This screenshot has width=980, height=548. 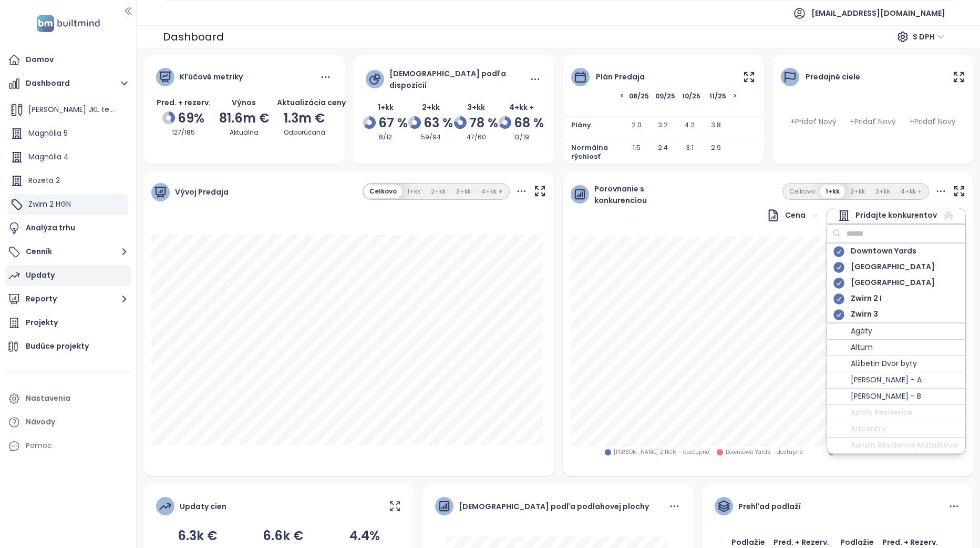 I want to click on div: 8/12, so click(x=386, y=137).